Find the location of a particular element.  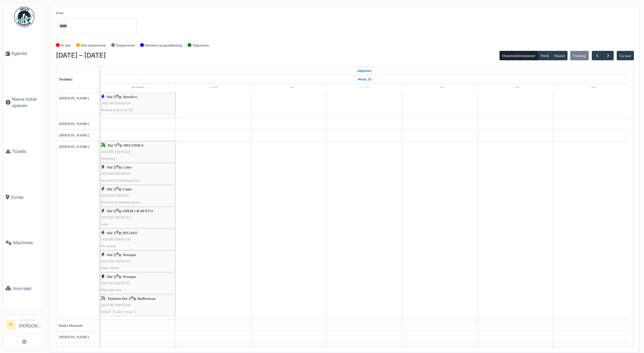

button: Volgende is located at coordinates (608, 56).